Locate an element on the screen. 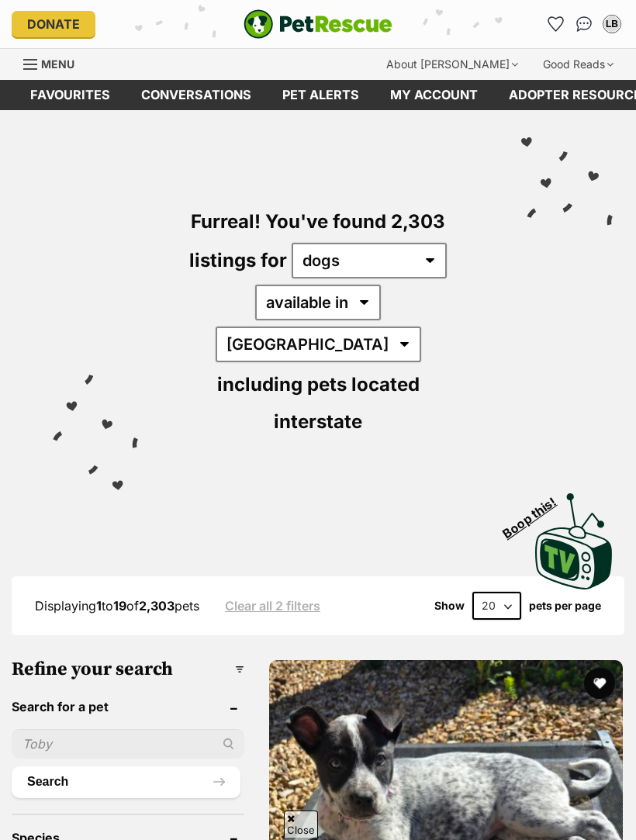 This screenshot has height=840, width=636. h3: Refine your search is located at coordinates (128, 670).